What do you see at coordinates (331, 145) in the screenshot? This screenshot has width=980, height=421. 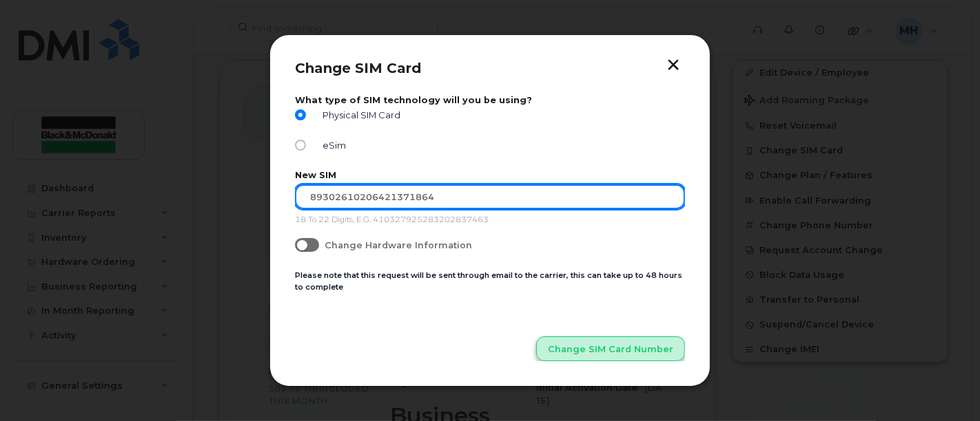 I see `span: eSim` at bounding box center [331, 145].